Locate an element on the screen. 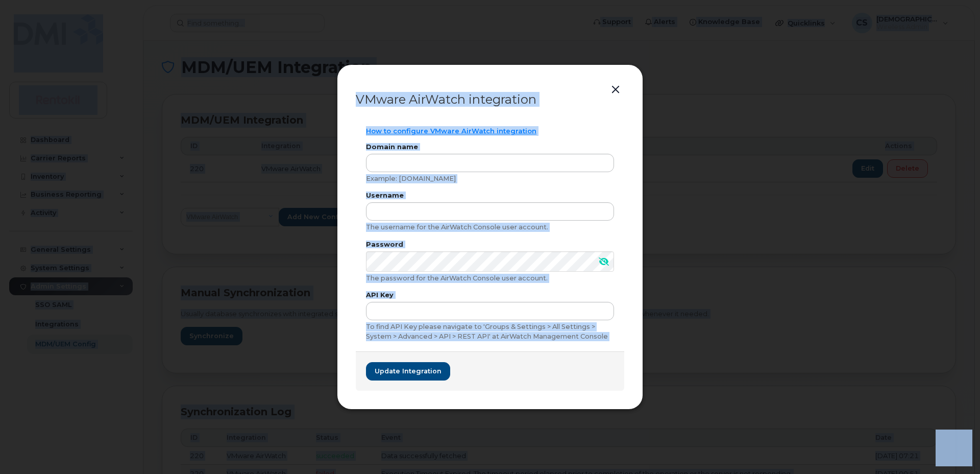 This screenshot has height=474, width=980. label: Domain name is located at coordinates (490, 148).